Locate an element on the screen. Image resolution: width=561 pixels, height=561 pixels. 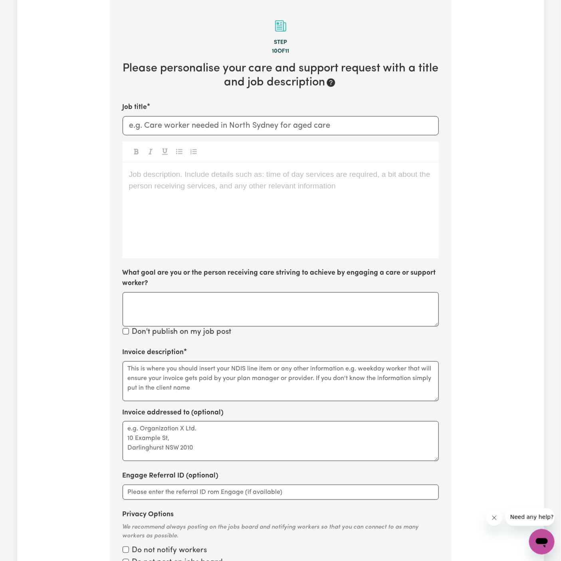
label: Privacy Options is located at coordinates (148, 515).